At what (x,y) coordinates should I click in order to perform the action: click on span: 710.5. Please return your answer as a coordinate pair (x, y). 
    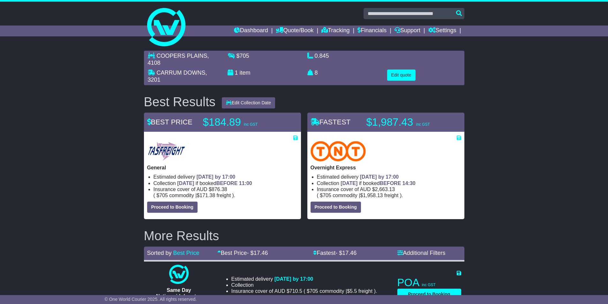
    Looking at the image, I should click on (296, 291).